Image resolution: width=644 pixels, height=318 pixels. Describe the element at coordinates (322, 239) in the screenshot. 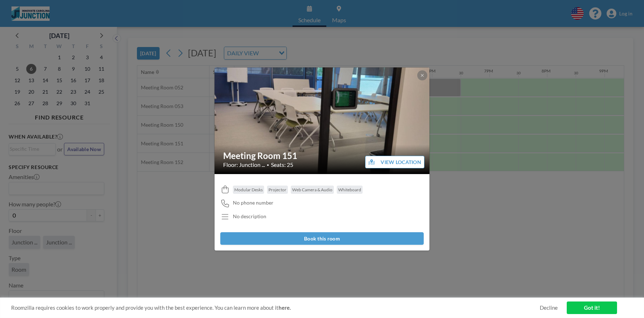

I see `button: Book this room` at that location.